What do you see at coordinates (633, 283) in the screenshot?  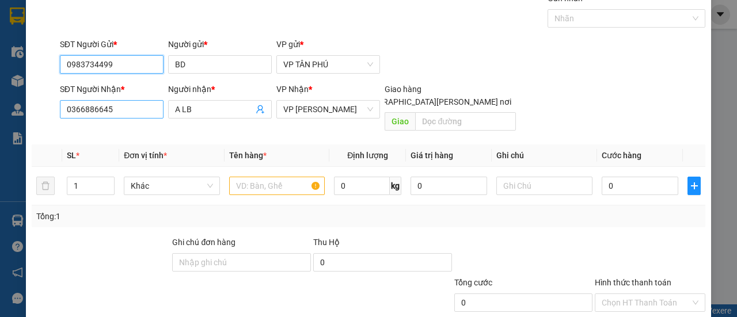 I see `label: Hình thức thanh toán` at bounding box center [633, 283].